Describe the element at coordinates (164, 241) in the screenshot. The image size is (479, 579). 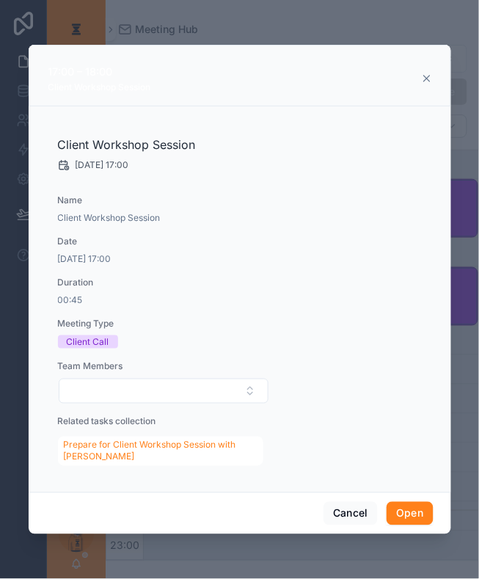
I see `span: Date` at that location.